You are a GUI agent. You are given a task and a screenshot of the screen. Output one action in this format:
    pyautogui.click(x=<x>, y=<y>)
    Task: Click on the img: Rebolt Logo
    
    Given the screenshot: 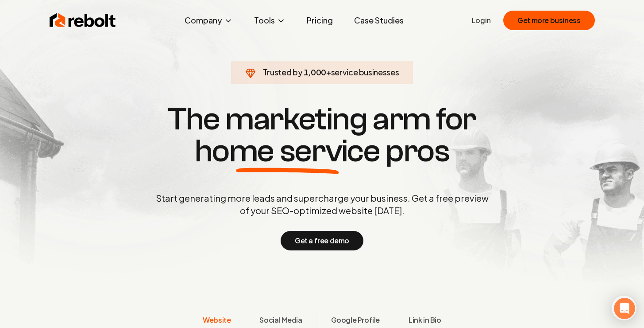 What is the action you would take?
    pyautogui.click(x=83, y=20)
    